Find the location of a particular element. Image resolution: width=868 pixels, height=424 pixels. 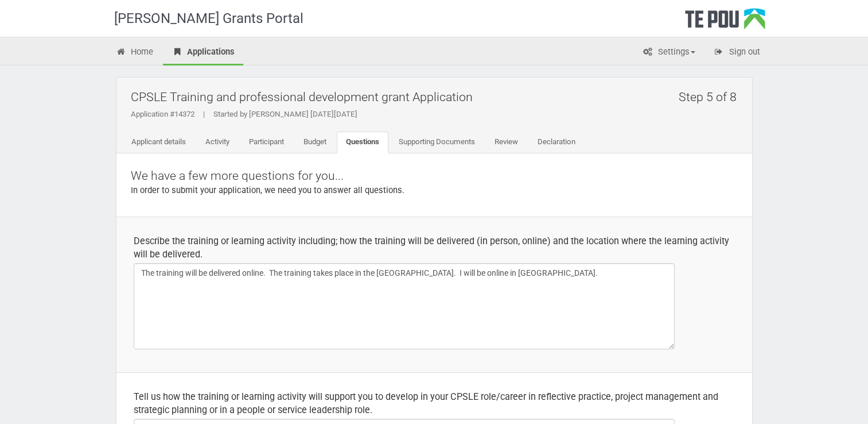

a: Applicant details is located at coordinates (158, 143).